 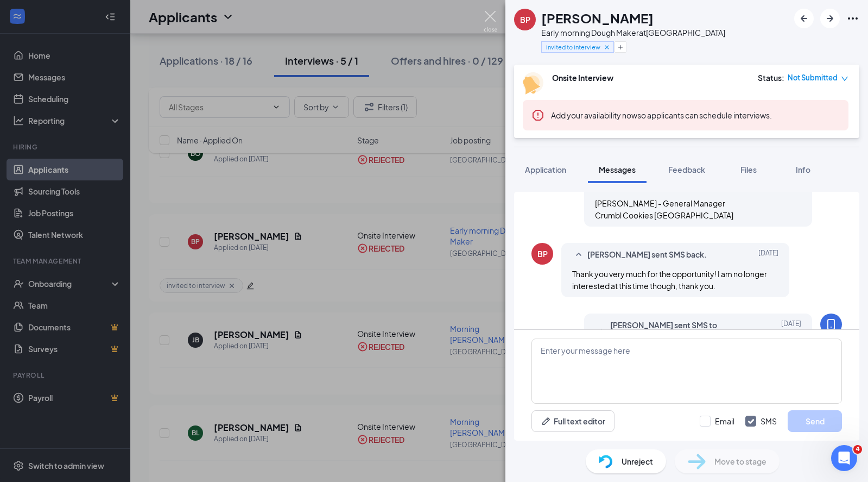 What do you see at coordinates (686, 170) in the screenshot?
I see `span: Feedback` at bounding box center [686, 170].